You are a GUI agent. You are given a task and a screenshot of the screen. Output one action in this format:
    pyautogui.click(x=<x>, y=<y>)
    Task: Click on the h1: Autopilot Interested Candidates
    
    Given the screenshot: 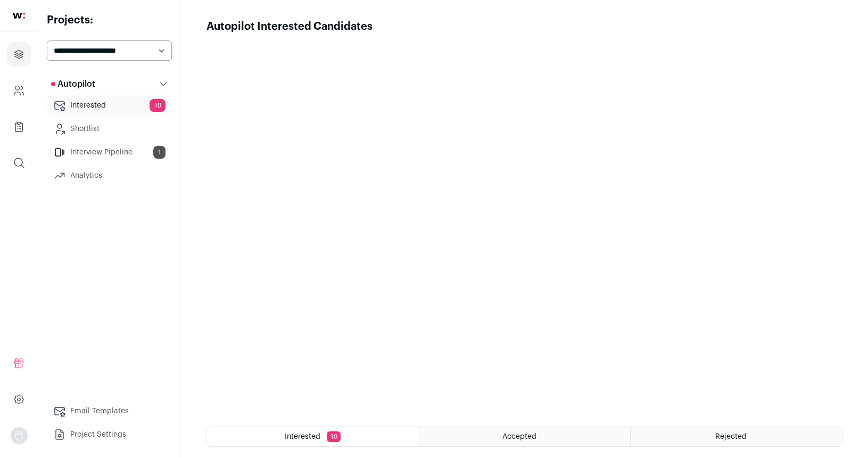 What is the action you would take?
    pyautogui.click(x=290, y=27)
    